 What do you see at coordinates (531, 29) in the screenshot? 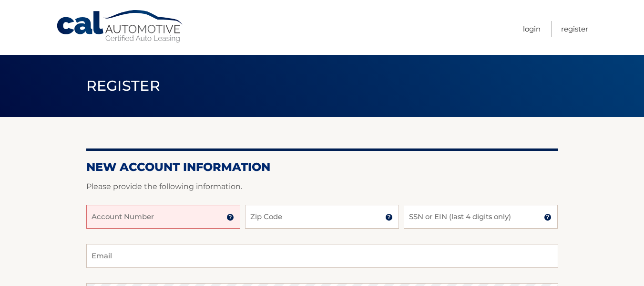
I see `a: Login` at bounding box center [531, 29].